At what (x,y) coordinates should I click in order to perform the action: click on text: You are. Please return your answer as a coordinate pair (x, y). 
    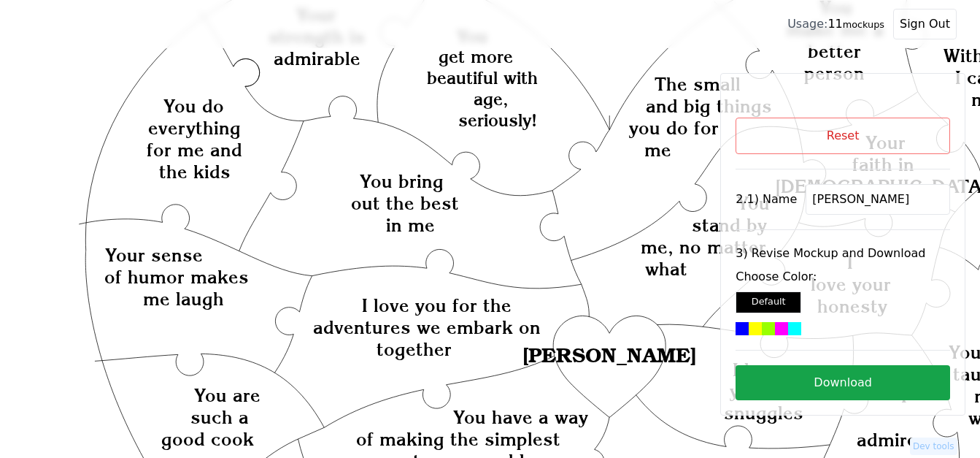
    Looking at the image, I should click on (227, 396).